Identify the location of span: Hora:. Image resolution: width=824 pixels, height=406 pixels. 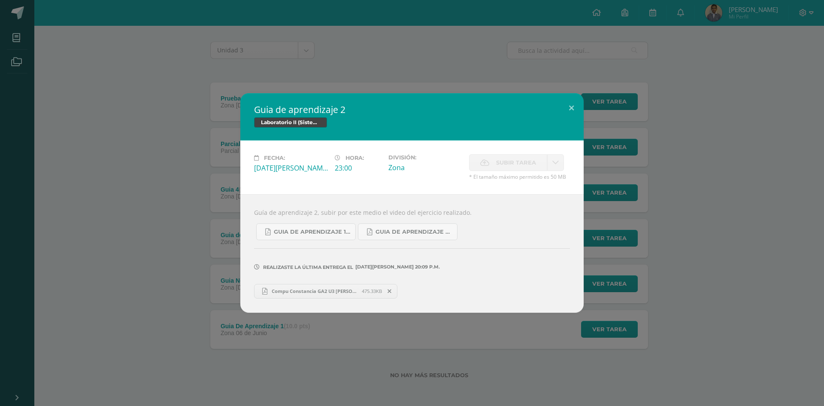
(355, 158).